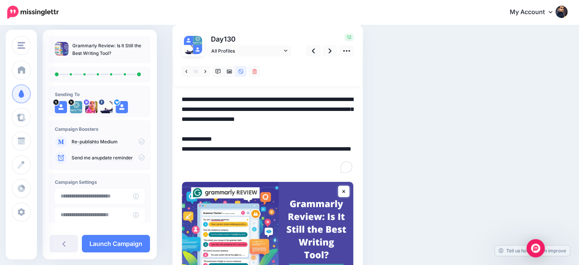  What do you see at coordinates (100, 182) in the screenshot?
I see `h4: Campaign Settings` at bounding box center [100, 182].